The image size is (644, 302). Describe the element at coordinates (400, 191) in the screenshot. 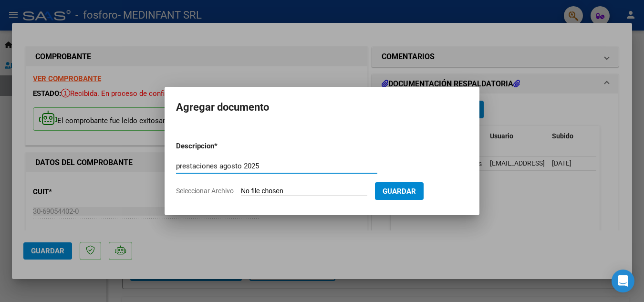

I see `button: Guardar` at that location.